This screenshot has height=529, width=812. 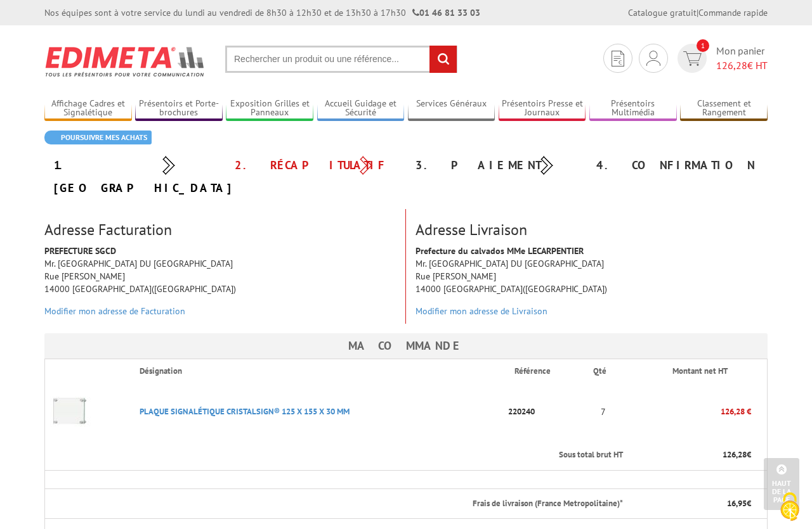 I want to click on th: Frais de livraison (France Metropolitaine)*, so click(x=334, y=504).